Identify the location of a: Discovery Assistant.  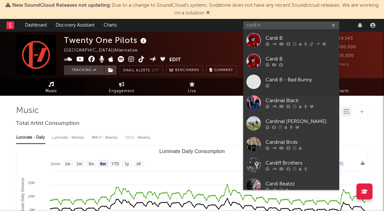
(75, 25).